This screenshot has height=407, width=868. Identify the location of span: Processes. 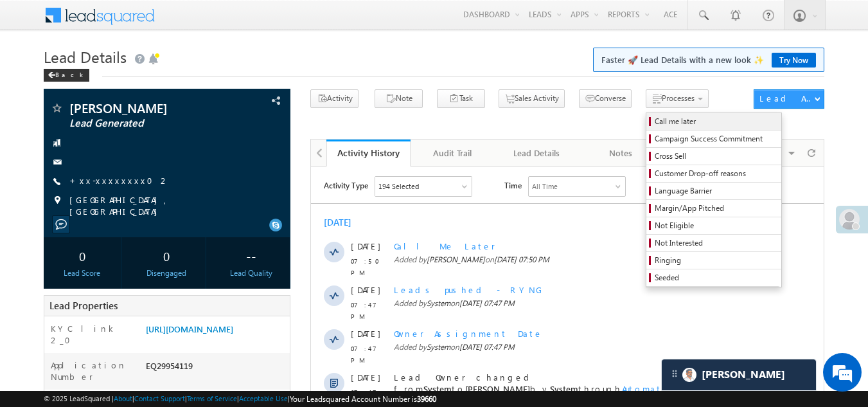
(678, 98).